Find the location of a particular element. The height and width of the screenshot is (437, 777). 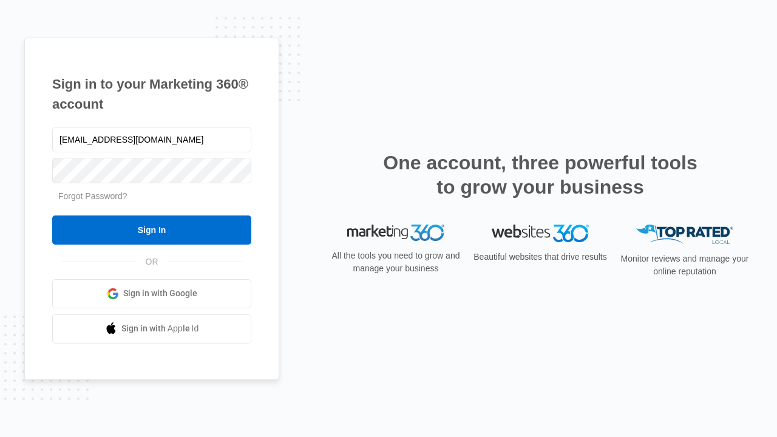

input: Sign In is located at coordinates (152, 230).